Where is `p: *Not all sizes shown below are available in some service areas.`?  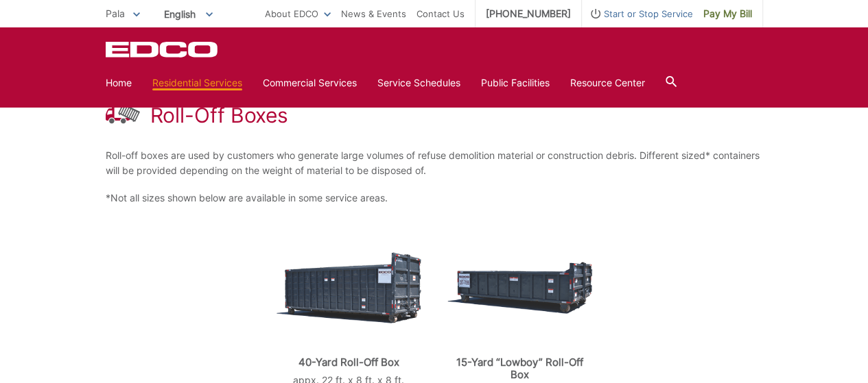
p: *Not all sizes shown below are available in some service areas. is located at coordinates (434, 198).